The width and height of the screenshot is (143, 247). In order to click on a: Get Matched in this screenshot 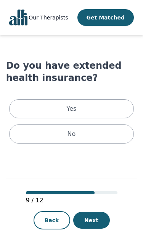, I will do `click(106, 18)`.